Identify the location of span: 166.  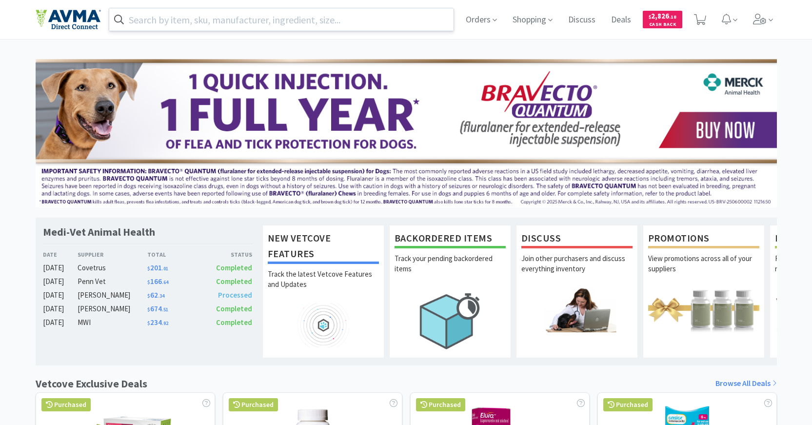
(157, 281).